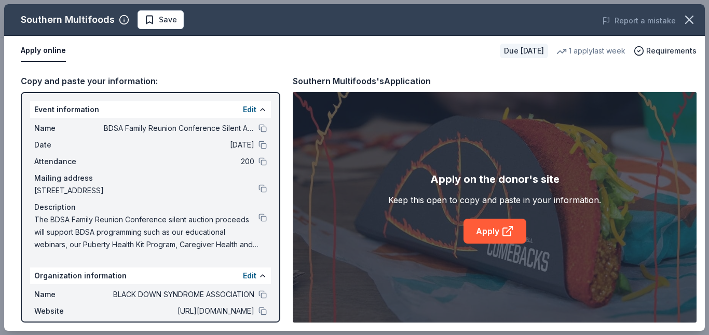 The height and width of the screenshot is (335, 709). I want to click on span: BLACK DOWN SYNDROME ASSOCIATION, so click(179, 294).